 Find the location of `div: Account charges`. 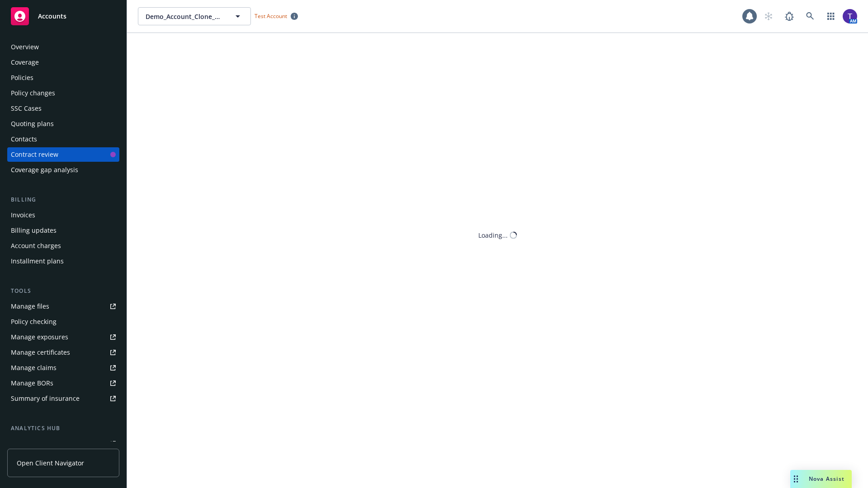

div: Account charges is located at coordinates (36, 246).